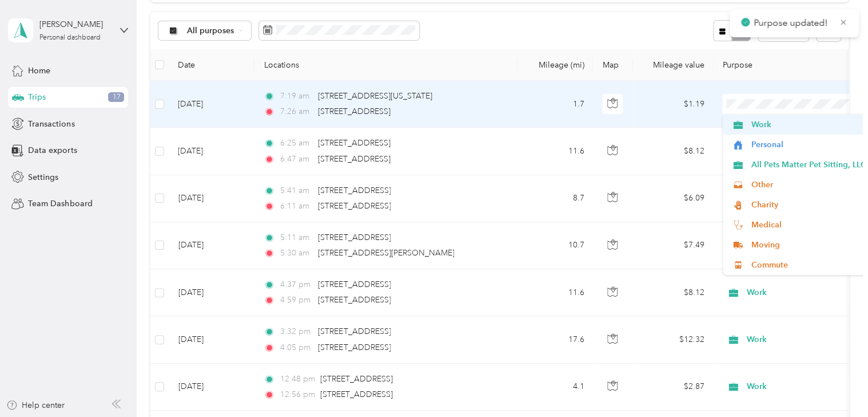 Image resolution: width=868 pixels, height=417 pixels. What do you see at coordinates (298, 394) in the screenshot?
I see `span: 12:56 pm` at bounding box center [298, 394].